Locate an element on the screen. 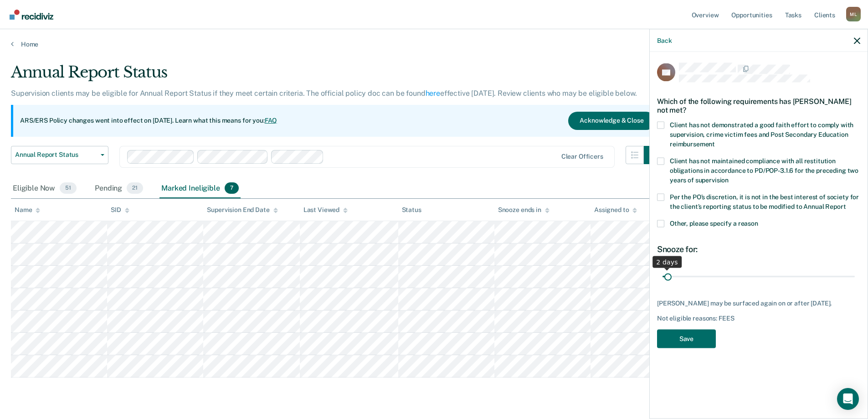  a: here is located at coordinates (433, 93).